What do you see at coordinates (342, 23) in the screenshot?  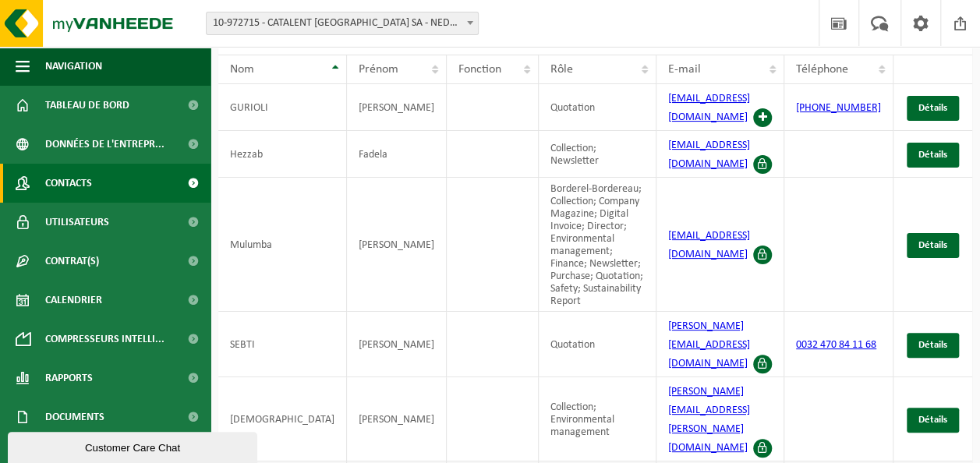 I see `span: 10-972715 - CATALENT BELGIUM SA - NEDER-OVER-HEEMBEEK` at bounding box center [342, 23].